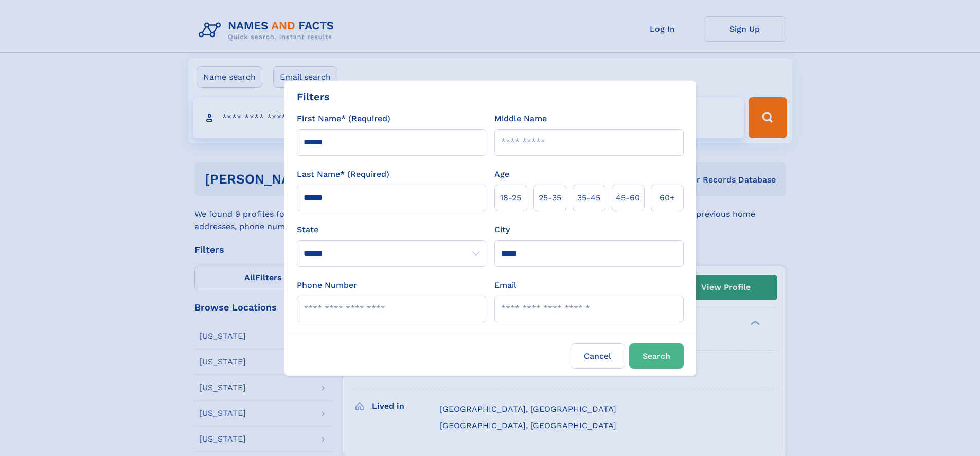 This screenshot has width=980, height=456. What do you see at coordinates (502, 175) in the screenshot?
I see `label: Age` at bounding box center [502, 175].